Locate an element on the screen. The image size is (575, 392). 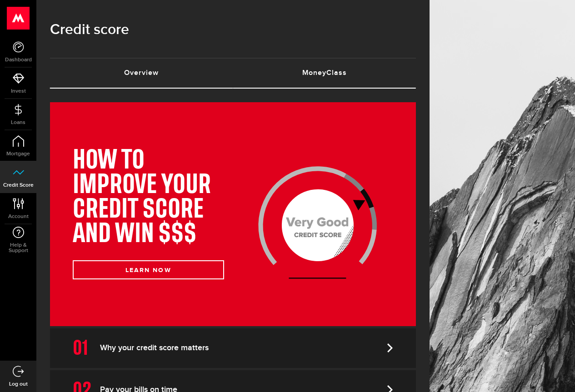
button: Open LiveChat chat widget is located at coordinates (21, 17).